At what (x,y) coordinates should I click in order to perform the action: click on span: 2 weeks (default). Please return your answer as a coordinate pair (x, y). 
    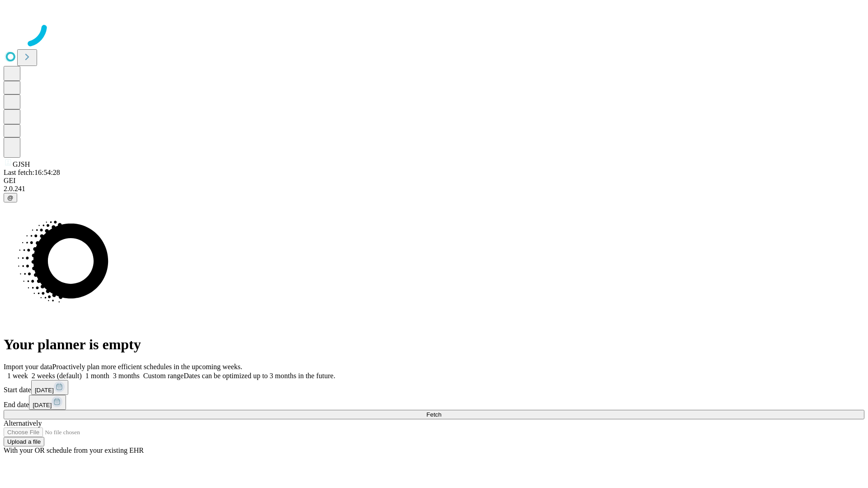
    Looking at the image, I should click on (57, 375).